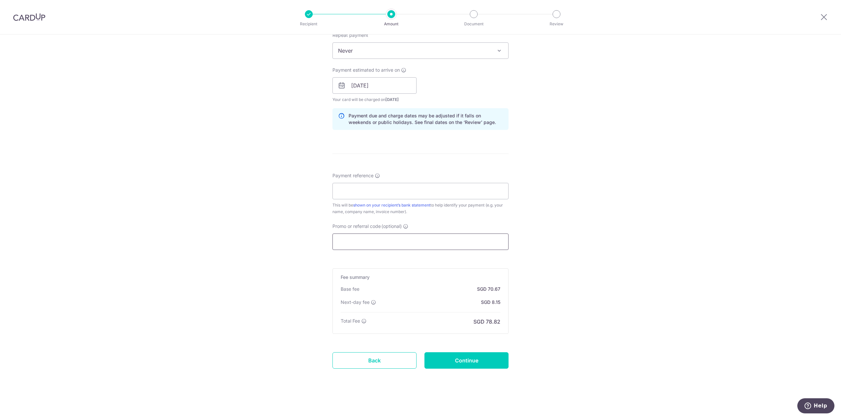 This screenshot has height=418, width=841. I want to click on p: SGD 78.82, so click(487, 321).